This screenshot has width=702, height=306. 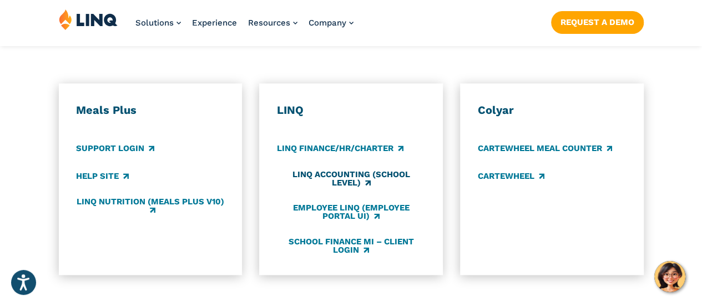 What do you see at coordinates (327, 23) in the screenshot?
I see `span: Company` at bounding box center [327, 23].